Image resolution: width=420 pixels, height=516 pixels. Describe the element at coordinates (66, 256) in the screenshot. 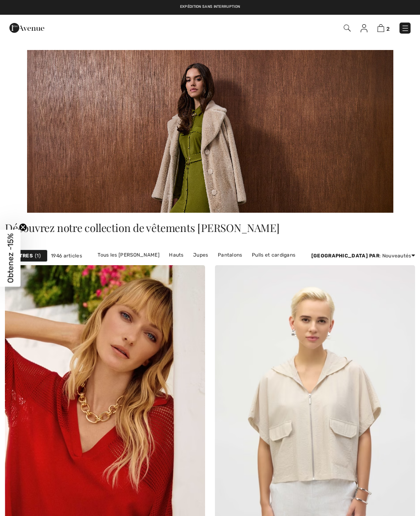

I see `span: 1946 articles` at that location.